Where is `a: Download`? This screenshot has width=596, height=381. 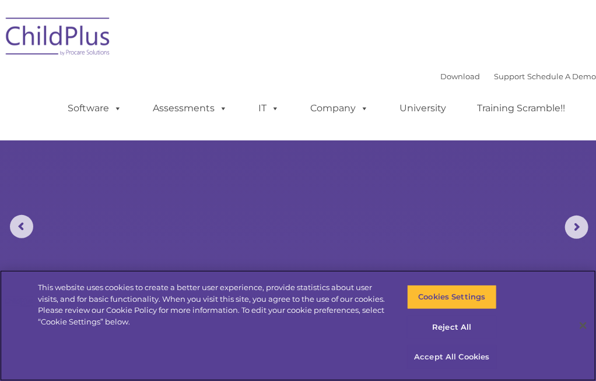
a: Download is located at coordinates (460, 76).